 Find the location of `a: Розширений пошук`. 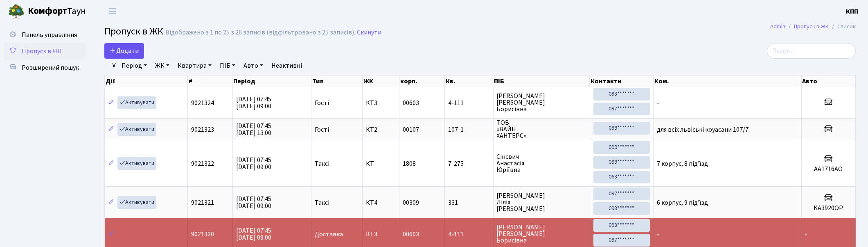

a: Розширений пошук is located at coordinates (45, 67).